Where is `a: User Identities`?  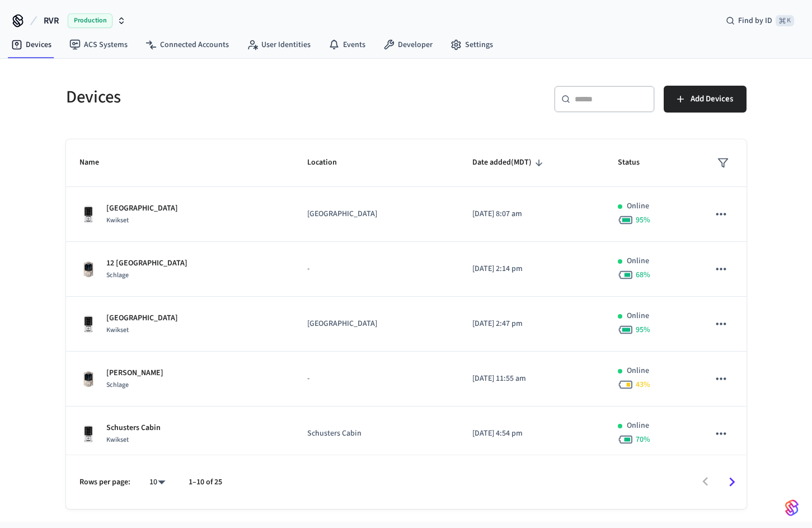
a: User Identities is located at coordinates (279, 45).